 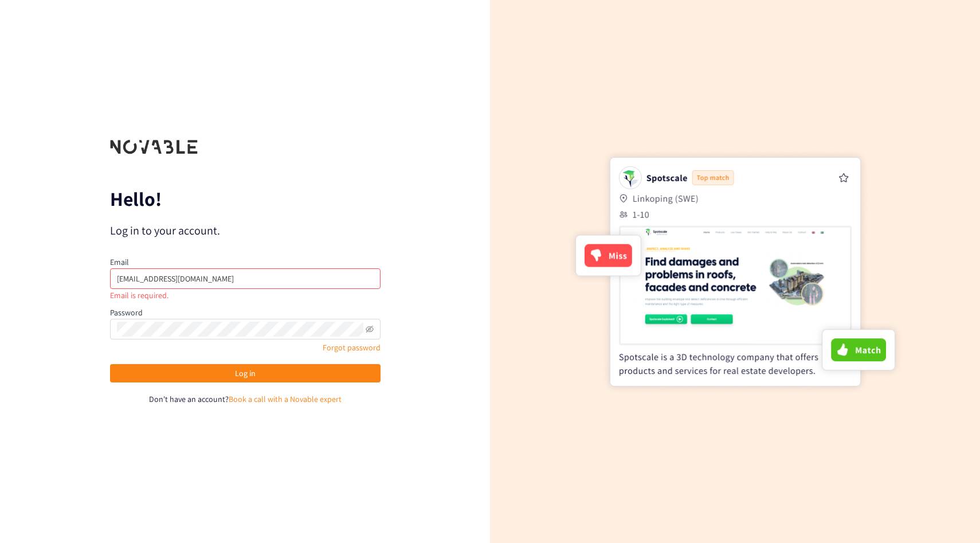 I want to click on label: Email, so click(x=119, y=262).